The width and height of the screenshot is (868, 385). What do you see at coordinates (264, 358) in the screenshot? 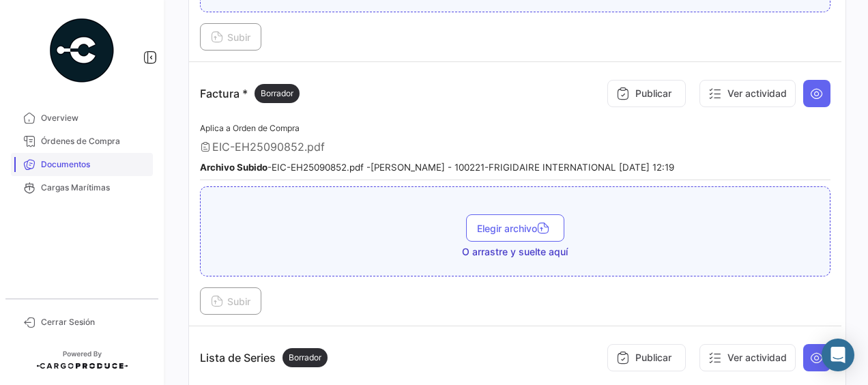
I see `p: Lista de Series` at bounding box center [264, 358].